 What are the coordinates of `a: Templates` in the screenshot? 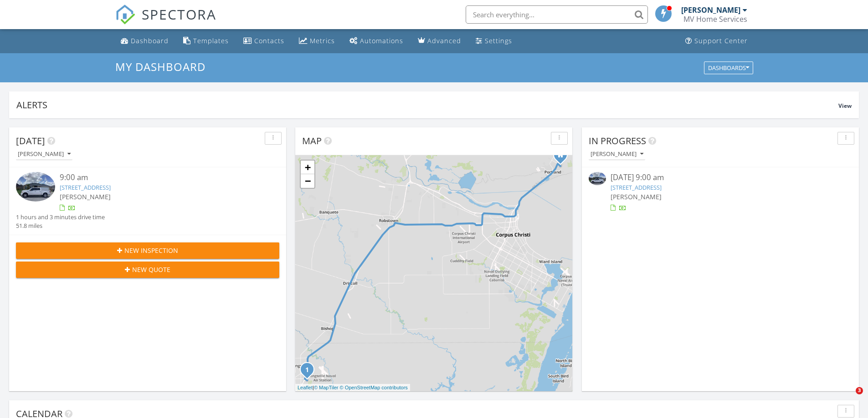 It's located at (206, 41).